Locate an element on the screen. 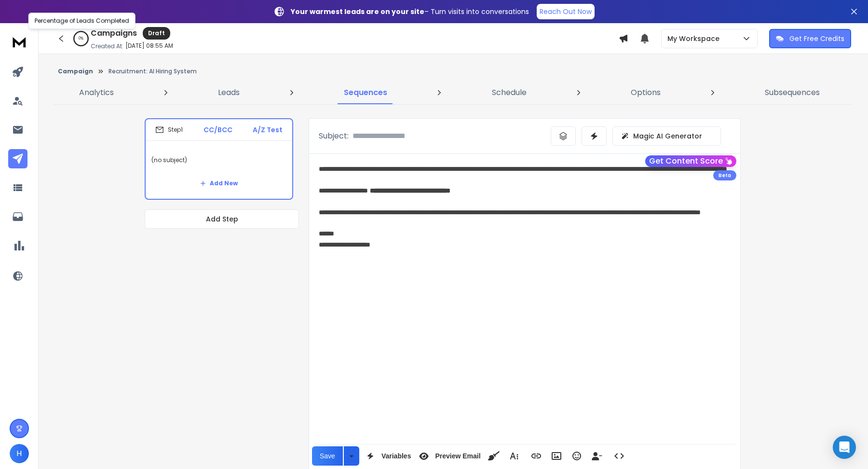 This screenshot has height=469, width=868. p: Created At: is located at coordinates (107, 46).